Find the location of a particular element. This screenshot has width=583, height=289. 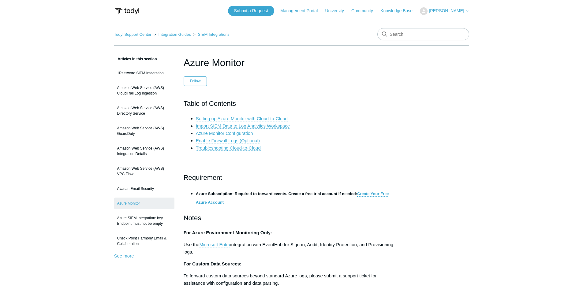

h2: Table of Contents is located at coordinates (292, 103).